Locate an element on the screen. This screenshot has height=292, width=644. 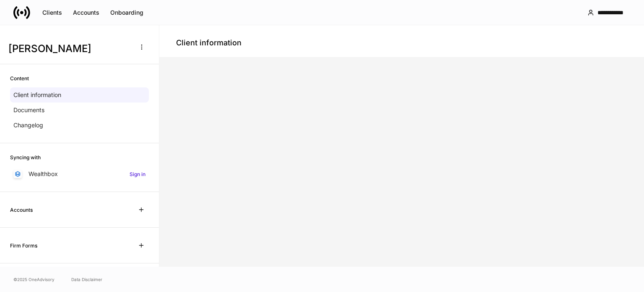
div: Onboarding is located at coordinates (127, 13).